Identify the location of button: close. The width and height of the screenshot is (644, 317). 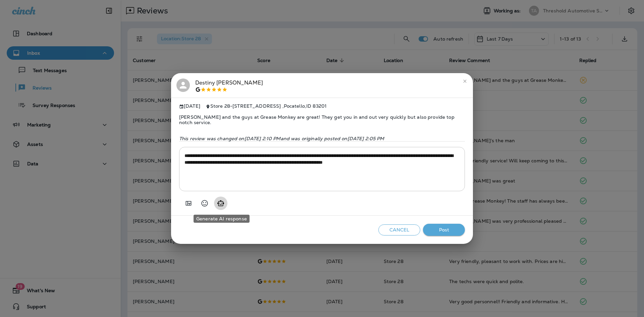
(465, 81).